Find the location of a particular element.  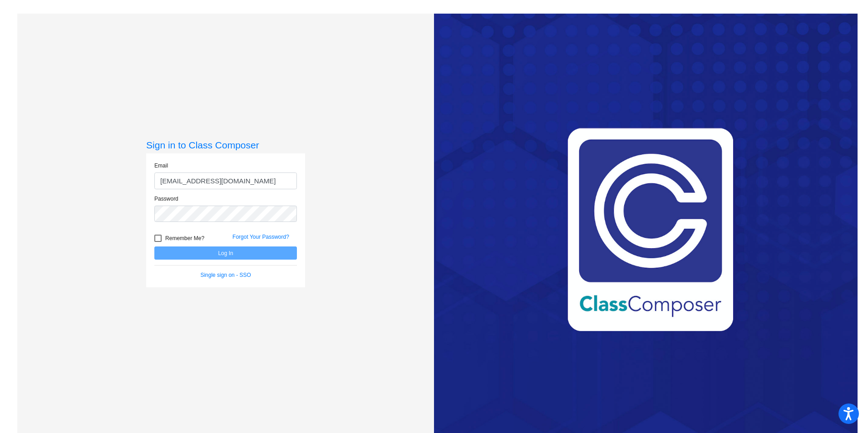

span: Remember Me? is located at coordinates (185, 238).